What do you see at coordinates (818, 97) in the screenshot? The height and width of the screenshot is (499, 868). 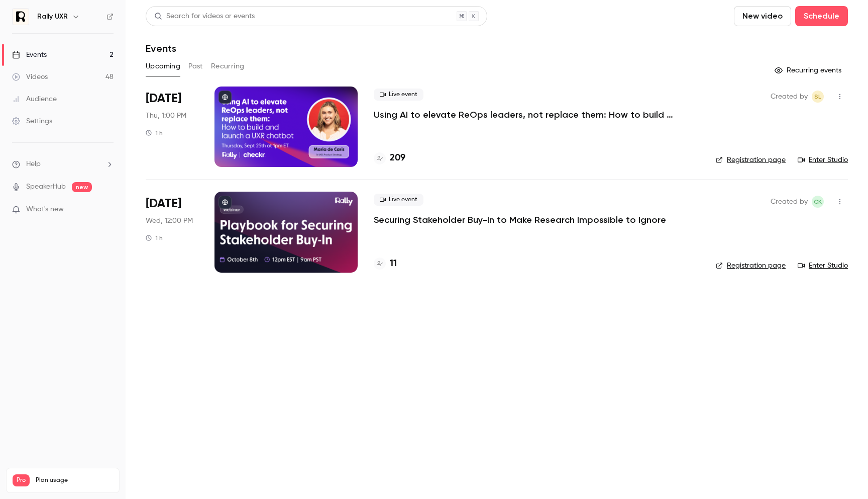 I see `span: SL` at bounding box center [818, 97].